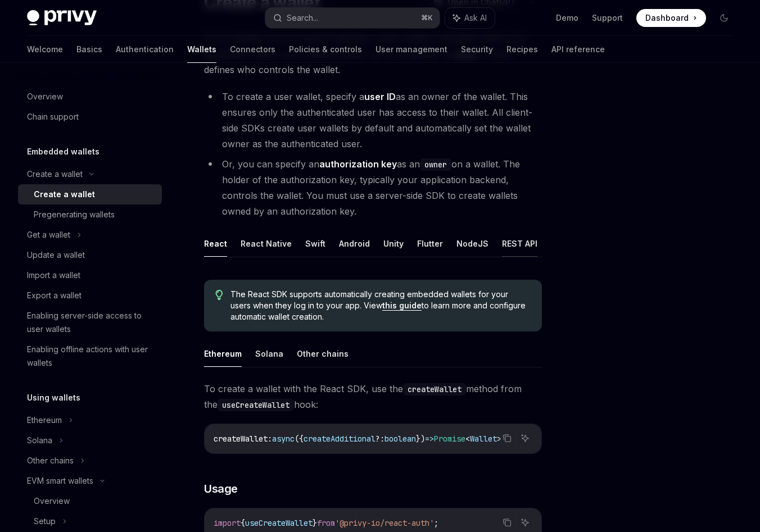 The width and height of the screenshot is (760, 532). Describe the element at coordinates (426, 18) in the screenshot. I see `span: ⌘ K` at that location.